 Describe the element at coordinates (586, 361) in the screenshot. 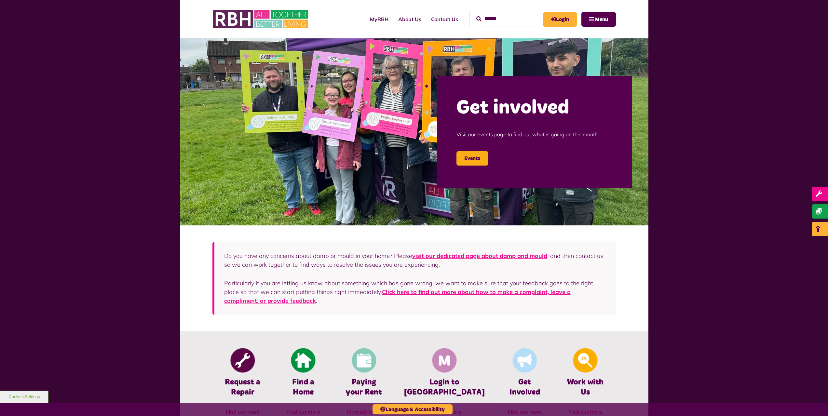

I see `img: Looking For A Job` at that location.